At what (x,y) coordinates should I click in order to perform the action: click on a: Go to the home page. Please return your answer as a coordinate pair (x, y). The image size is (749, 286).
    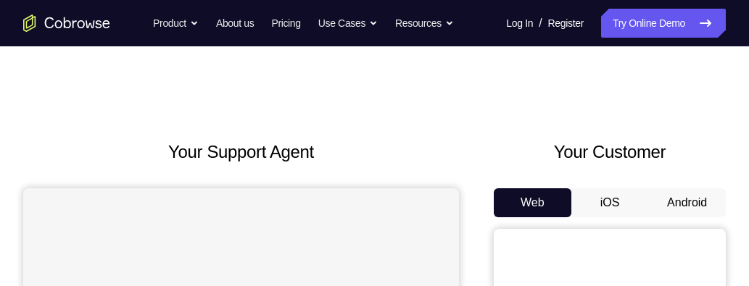
    Looking at the image, I should click on (67, 23).